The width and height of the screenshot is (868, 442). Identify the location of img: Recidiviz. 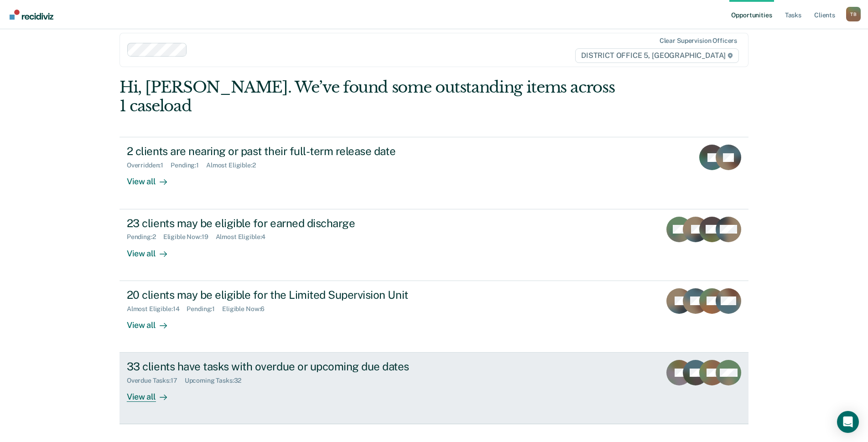
(31, 15).